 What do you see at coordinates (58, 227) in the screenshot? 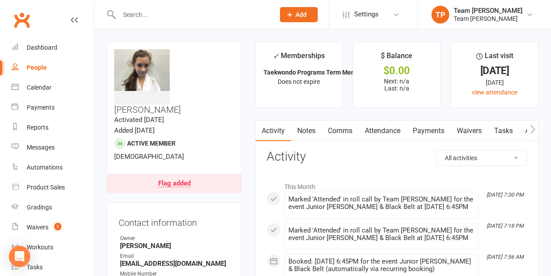
I see `span: 1` at bounding box center [58, 227].